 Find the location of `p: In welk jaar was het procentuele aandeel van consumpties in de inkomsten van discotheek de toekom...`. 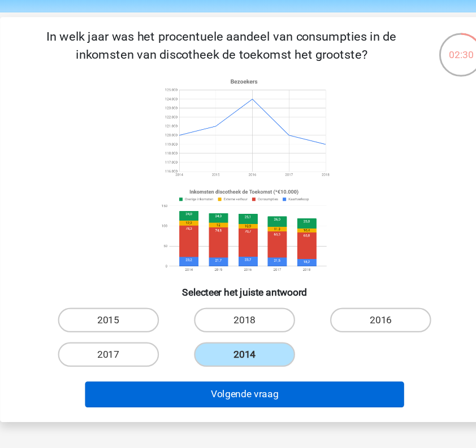

p: In welk jaar was het procentuele aandeel van consumpties in de inkomsten van discotheek de toekom... is located at coordinates (216, 63).